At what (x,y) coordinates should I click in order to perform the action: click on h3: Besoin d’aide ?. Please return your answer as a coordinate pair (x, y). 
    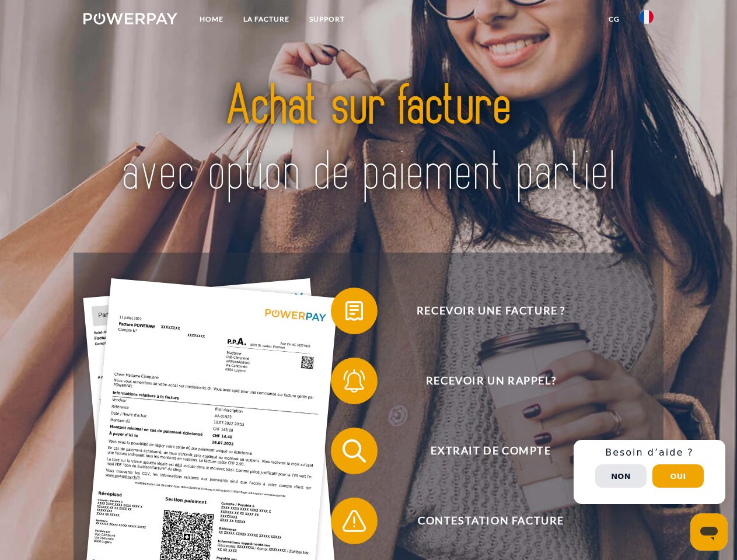
    Looking at the image, I should click on (649, 452).